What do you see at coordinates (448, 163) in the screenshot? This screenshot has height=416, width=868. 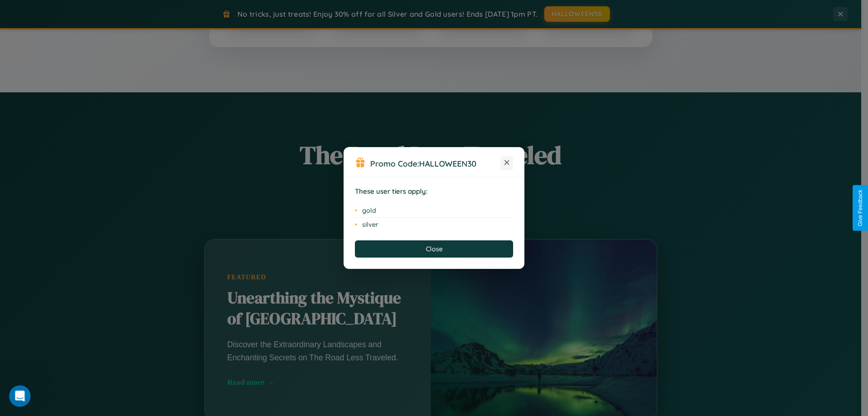 I see `b: HALLOWEEN30` at bounding box center [448, 163].